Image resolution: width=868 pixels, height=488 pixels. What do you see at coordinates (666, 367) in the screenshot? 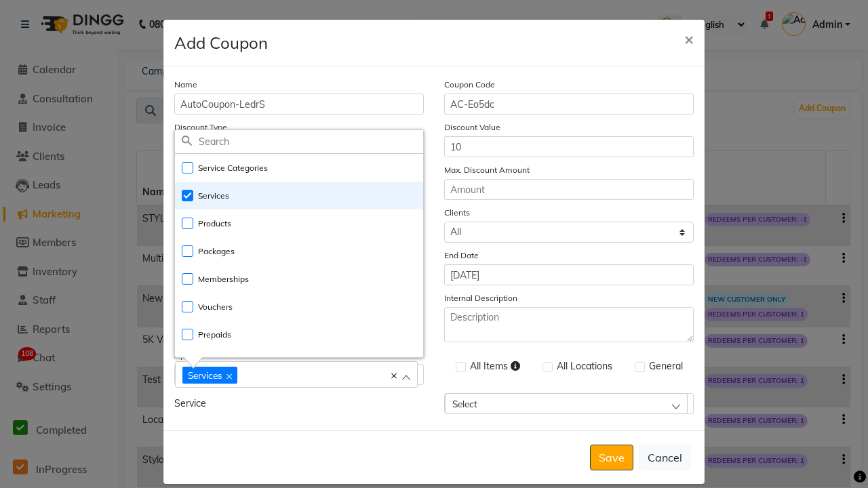
I see `span: General` at bounding box center [666, 367].